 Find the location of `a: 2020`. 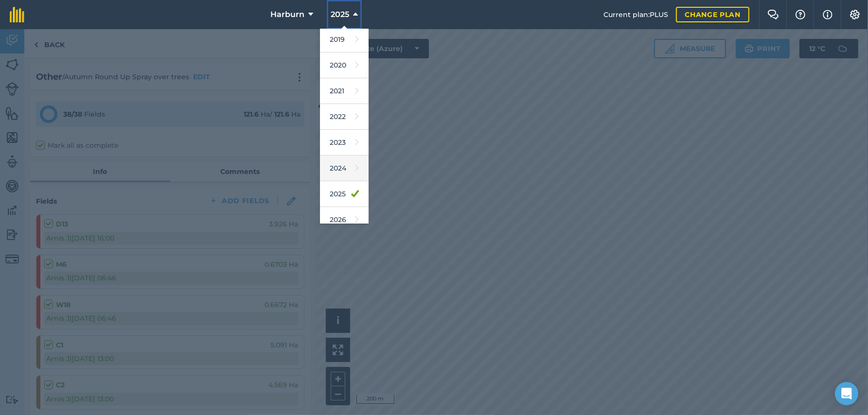

a: 2020 is located at coordinates (344, 65).